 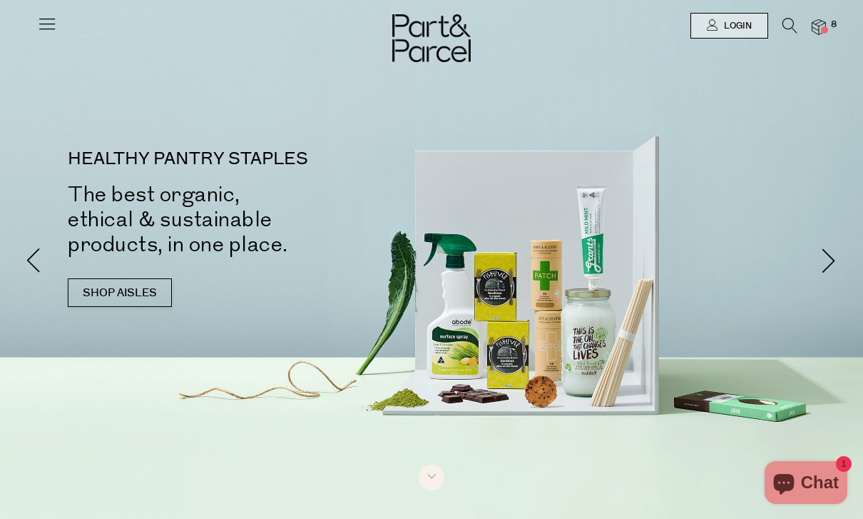 What do you see at coordinates (834, 25) in the screenshot?
I see `span: 8` at bounding box center [834, 25].